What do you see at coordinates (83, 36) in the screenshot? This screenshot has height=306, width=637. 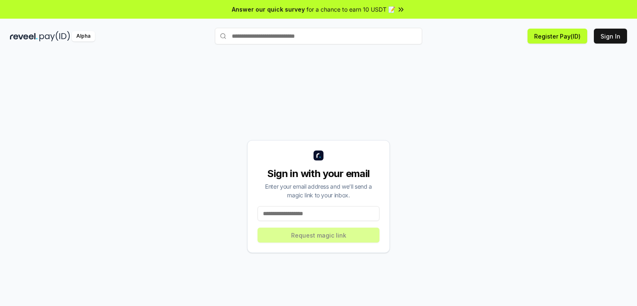 I see `div: Alpha` at bounding box center [83, 36].